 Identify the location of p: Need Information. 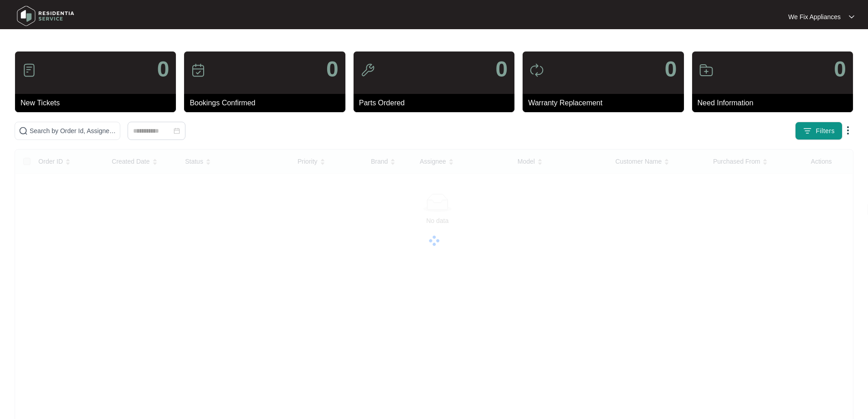
(775, 103).